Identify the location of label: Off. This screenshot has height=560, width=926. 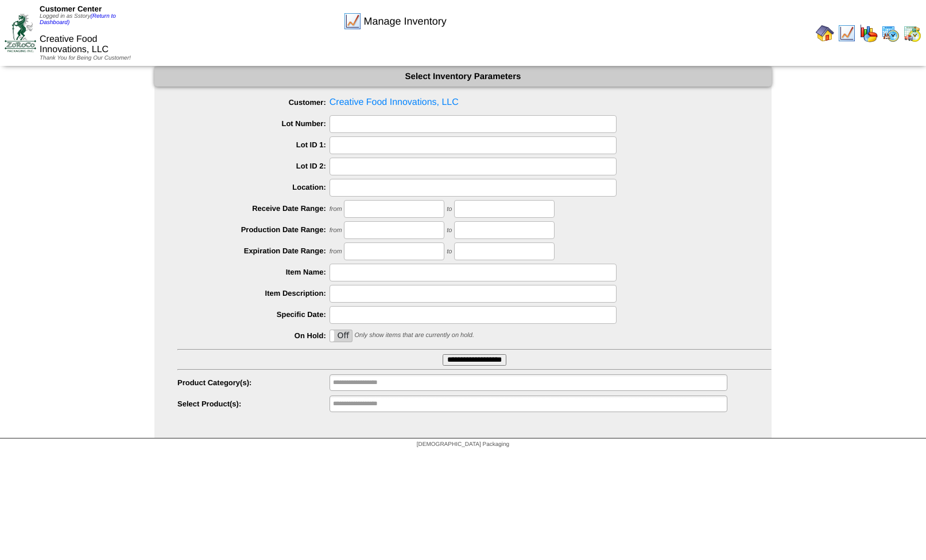
(341, 336).